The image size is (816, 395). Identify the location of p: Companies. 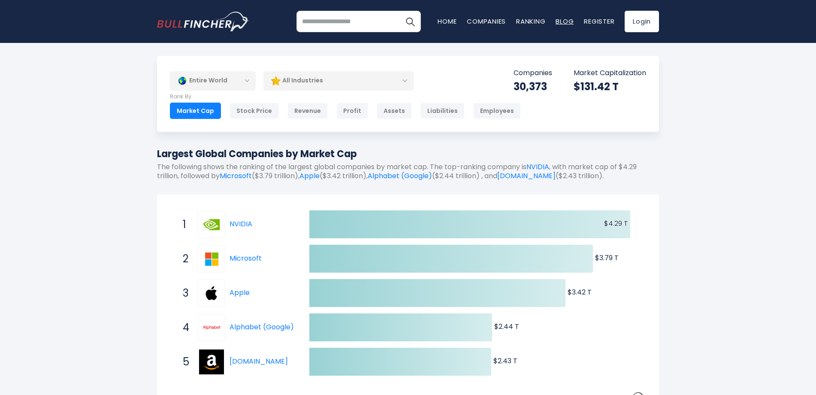
(533, 73).